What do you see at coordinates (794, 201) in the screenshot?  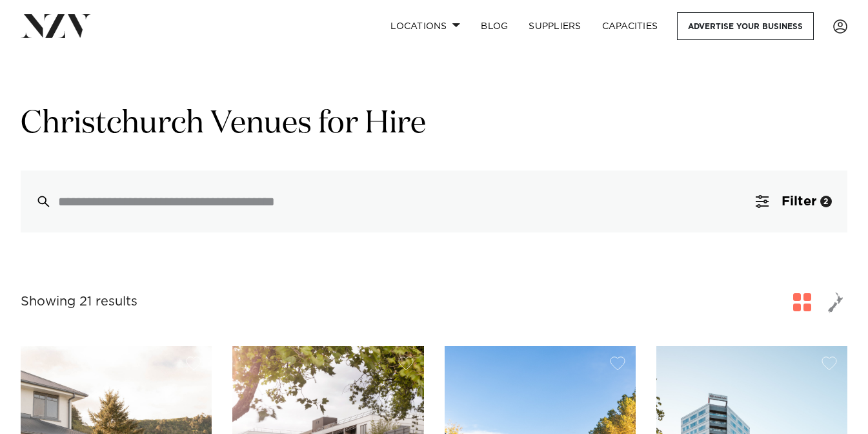 I see `button: Filter2` at bounding box center [794, 201].